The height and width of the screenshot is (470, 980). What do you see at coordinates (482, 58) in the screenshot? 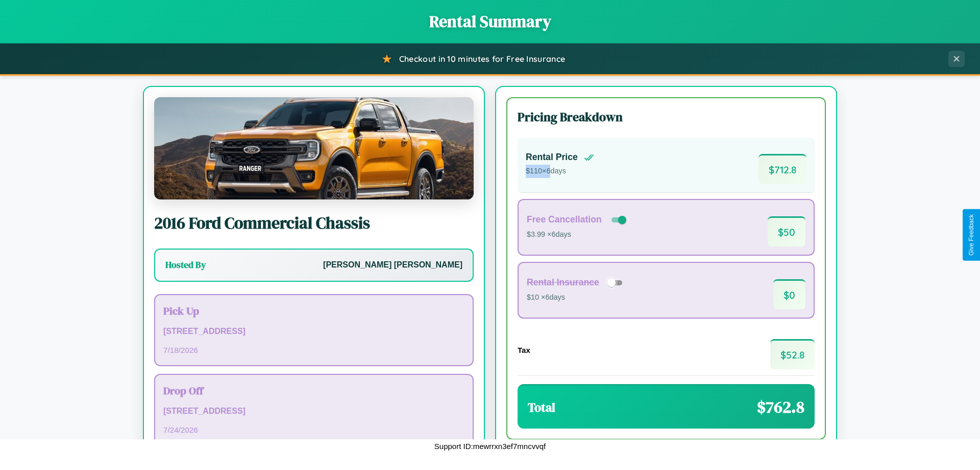
I see `span: Checkout in 10 minutes for Free Insurance` at bounding box center [482, 58].